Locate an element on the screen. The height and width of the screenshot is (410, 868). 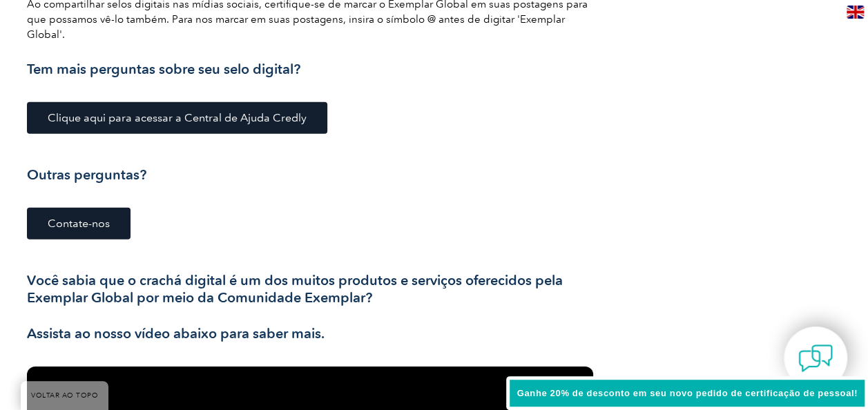
span: Clique aqui para acessar a Central de Ajuda Credly is located at coordinates (177, 118).